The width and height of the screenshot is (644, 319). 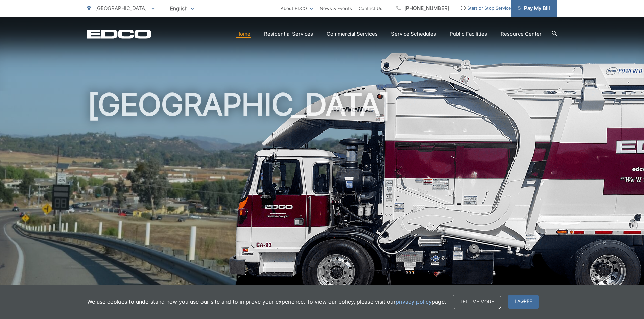 I want to click on span: English, so click(x=182, y=8).